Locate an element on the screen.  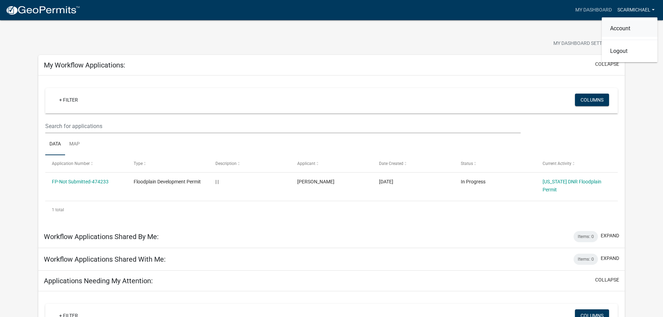
span: Type is located at coordinates (138, 164).